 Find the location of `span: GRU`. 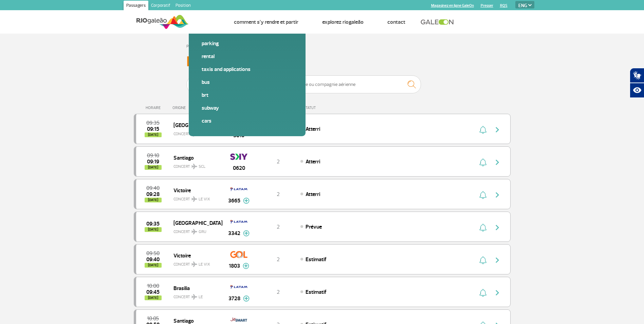

span: GRU is located at coordinates (202, 232).